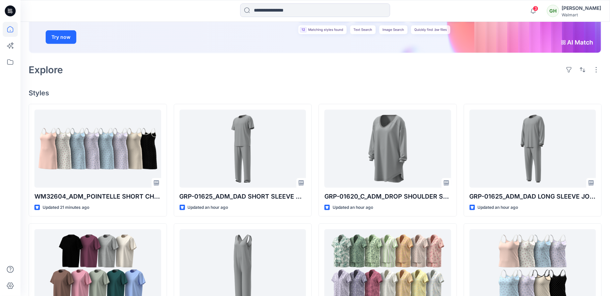  I want to click on button: Try now, so click(61, 37).